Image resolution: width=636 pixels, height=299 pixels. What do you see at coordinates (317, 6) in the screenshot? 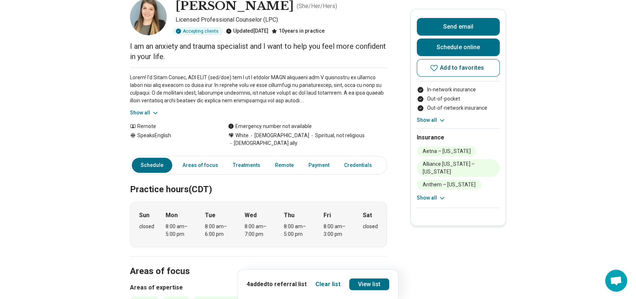
I see `p: ( She/Her/Hers )` at bounding box center [317, 6].